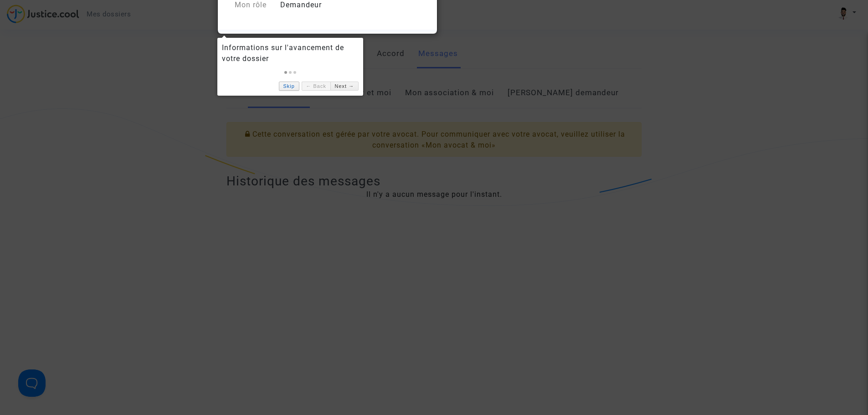 The image size is (868, 415). I want to click on div: Informations sur l'avancement de votre dossier, so click(290, 53).